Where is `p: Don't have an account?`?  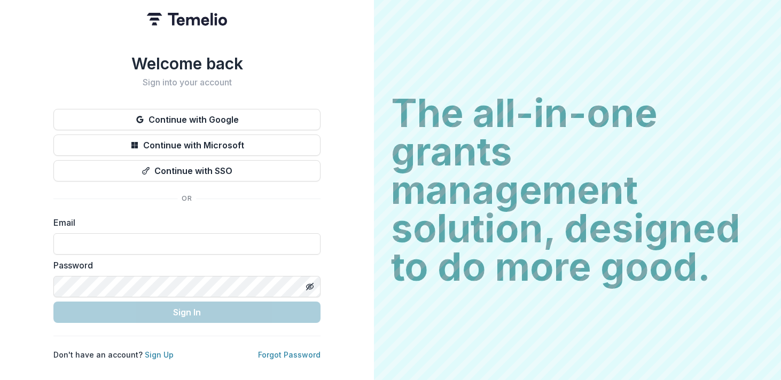
p: Don't have an account? is located at coordinates (113, 355).